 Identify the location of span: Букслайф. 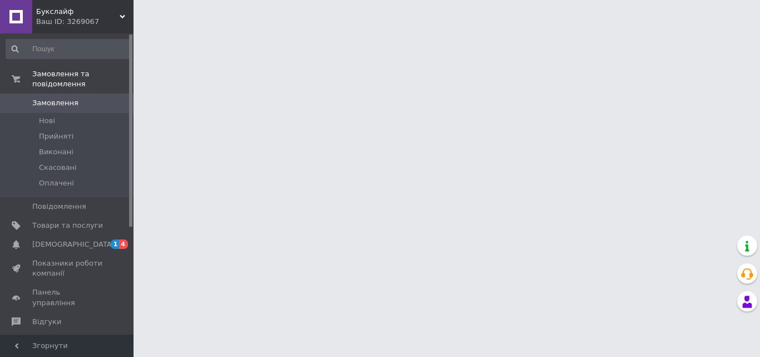
(78, 12).